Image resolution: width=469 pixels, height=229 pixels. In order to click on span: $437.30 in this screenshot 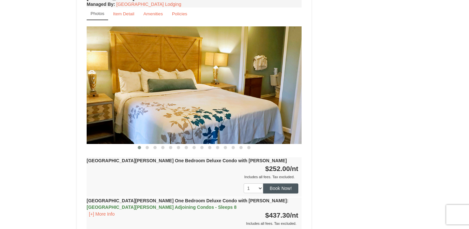, I will do `click(277, 215)`.